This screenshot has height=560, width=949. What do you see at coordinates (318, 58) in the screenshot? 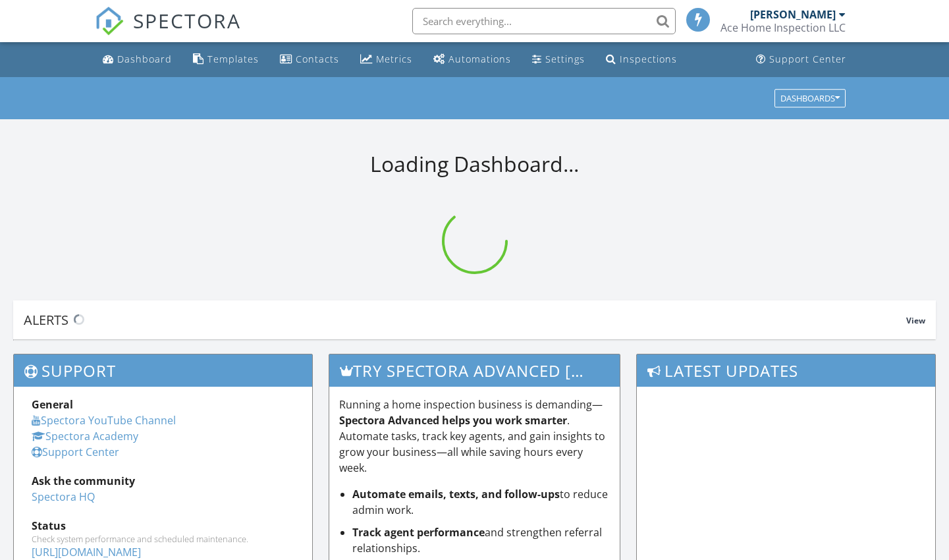
I see `div: Contacts` at bounding box center [318, 58].